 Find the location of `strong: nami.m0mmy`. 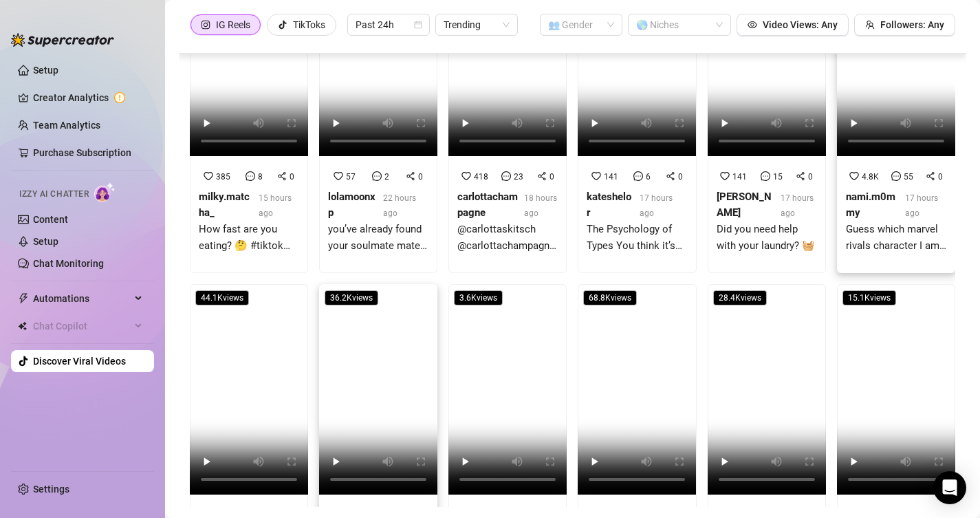

strong: nami.m0mmy is located at coordinates (871, 205).